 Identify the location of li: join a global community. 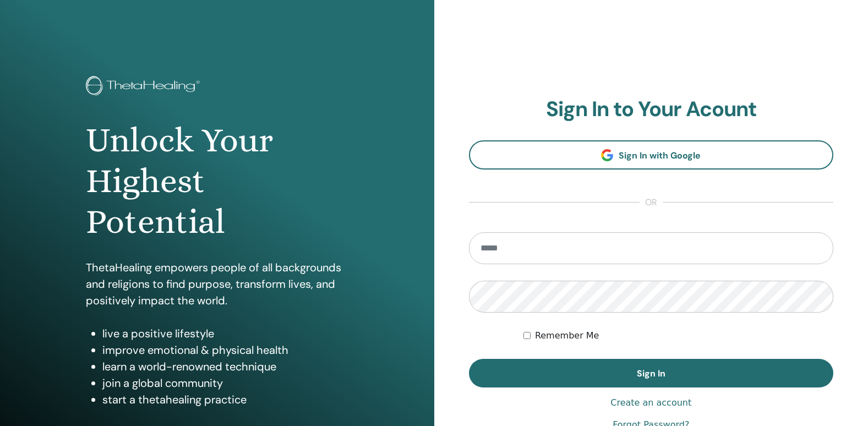
(225, 383).